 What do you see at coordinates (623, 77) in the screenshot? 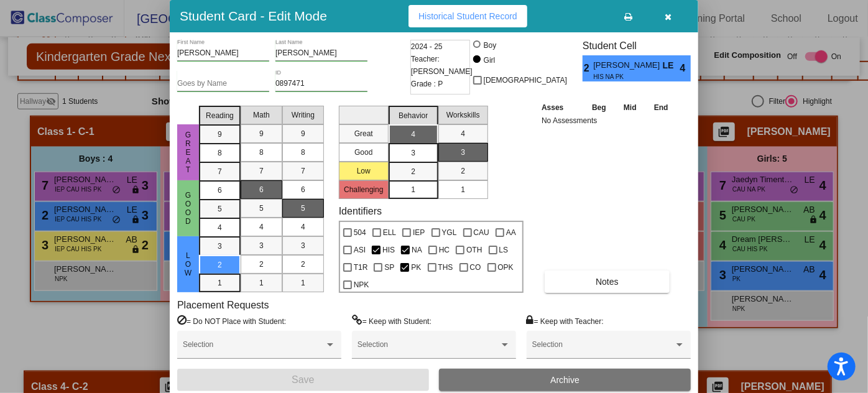
I see `span: HIS NA PK` at bounding box center [623, 77].